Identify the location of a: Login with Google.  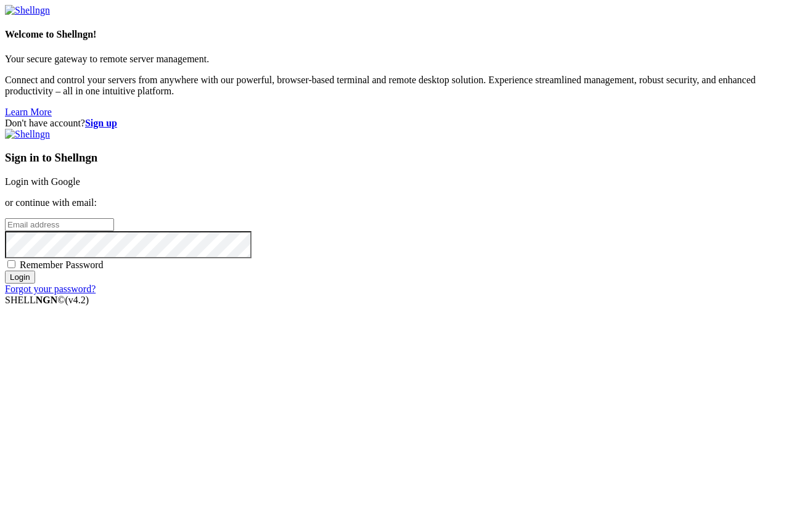
(43, 181).